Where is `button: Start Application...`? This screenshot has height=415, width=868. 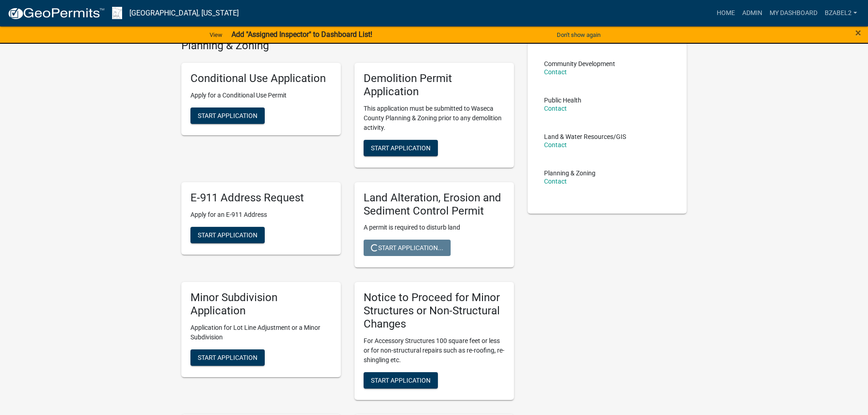 button: Start Application... is located at coordinates (407, 248).